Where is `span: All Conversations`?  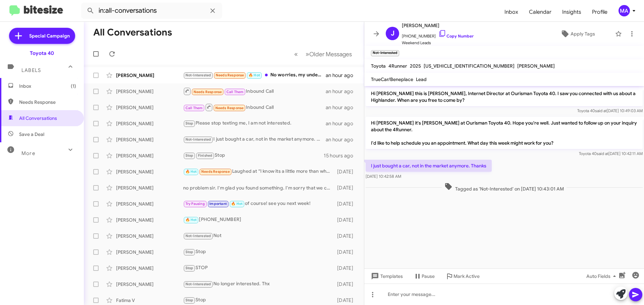
span: All Conversations is located at coordinates (38, 118).